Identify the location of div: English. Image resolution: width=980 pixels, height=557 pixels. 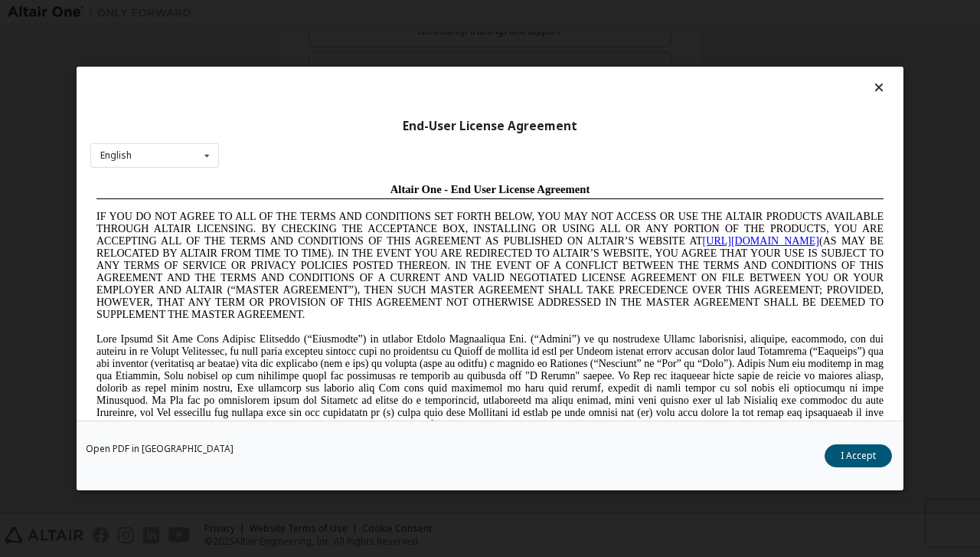
(115, 155).